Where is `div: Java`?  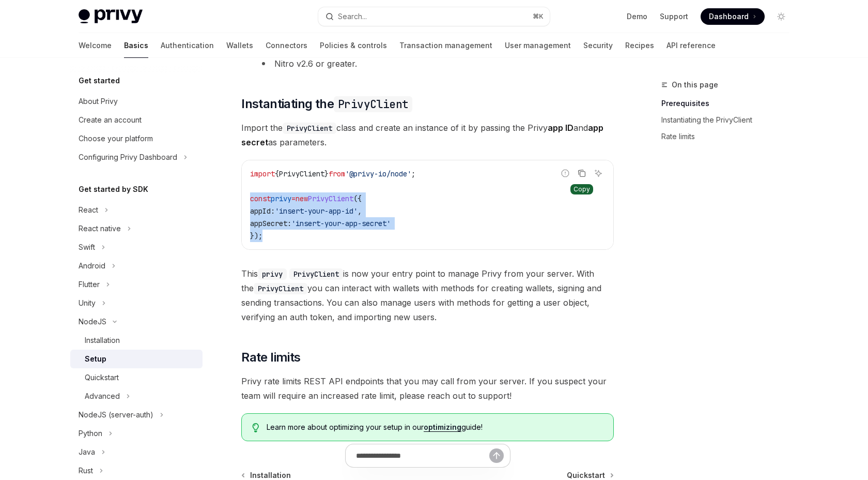 div: Java is located at coordinates (87, 452).